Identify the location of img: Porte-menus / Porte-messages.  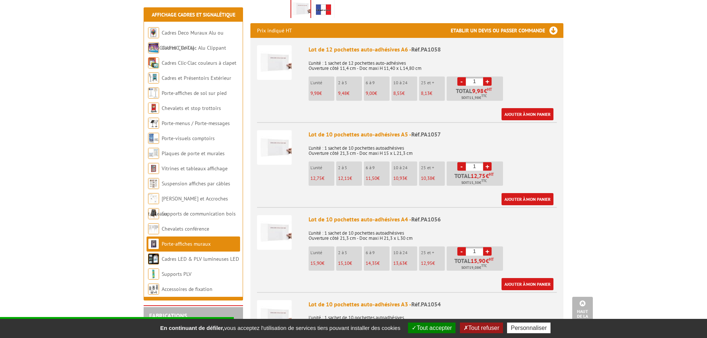
(153, 123).